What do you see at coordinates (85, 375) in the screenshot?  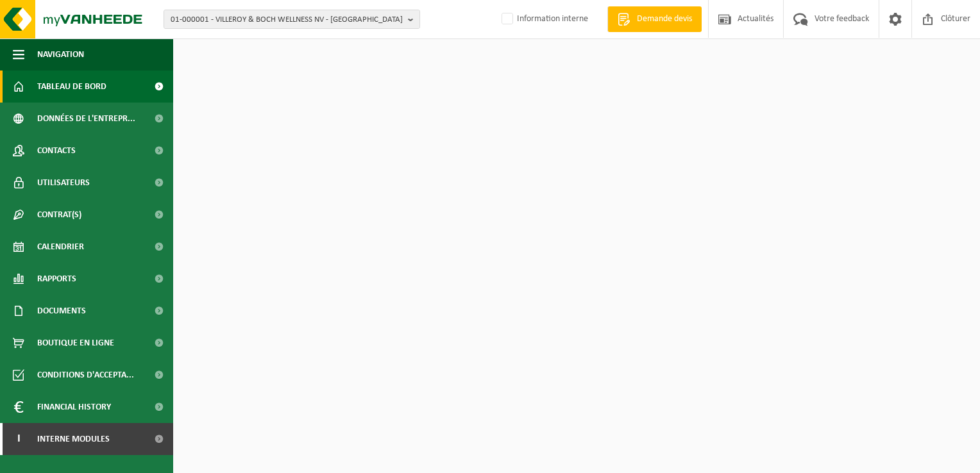 I see `span: Conditions d'accepta...` at bounding box center [85, 375].